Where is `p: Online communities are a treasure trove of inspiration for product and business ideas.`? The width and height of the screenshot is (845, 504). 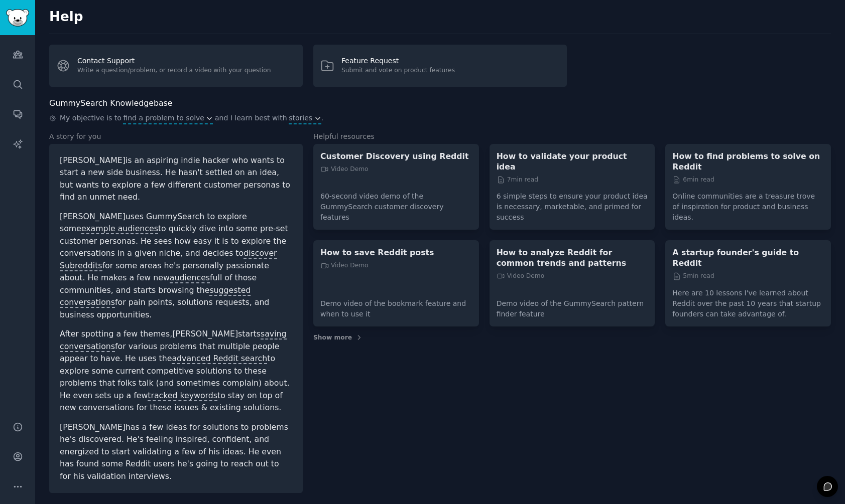
p: Online communities are a treasure trove of inspiration for product and business ideas. is located at coordinates (748, 203).